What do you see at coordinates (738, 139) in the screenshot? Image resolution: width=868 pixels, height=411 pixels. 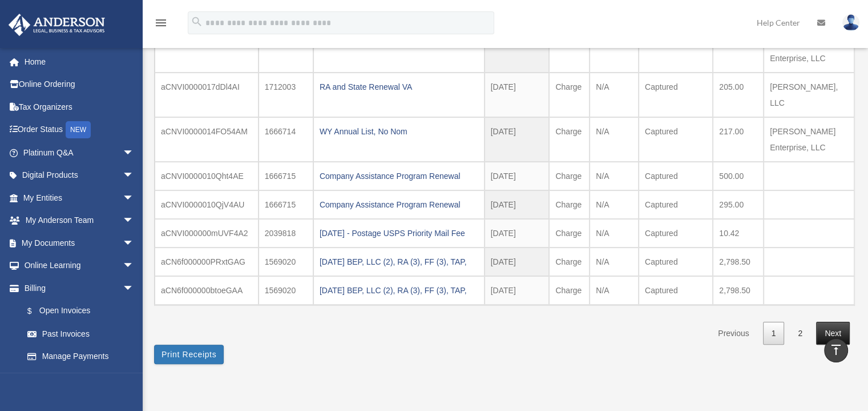 I see `td: 217.00` at bounding box center [738, 139].